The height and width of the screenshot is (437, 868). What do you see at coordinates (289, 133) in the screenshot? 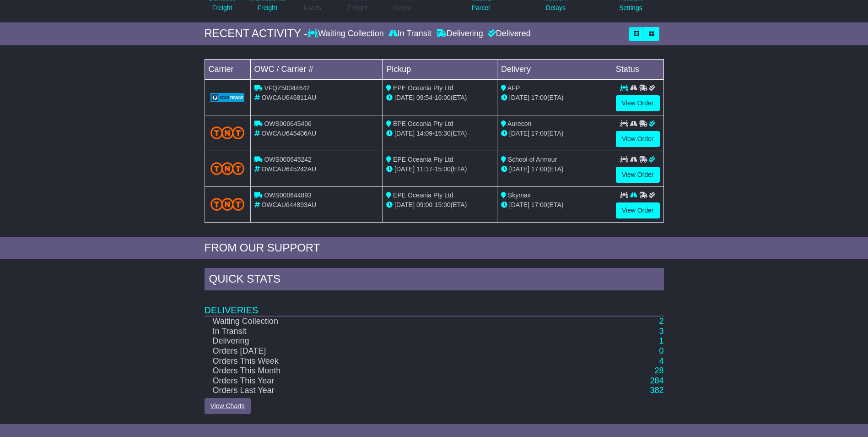
I see `span: OWCAU645406AU` at bounding box center [289, 133].